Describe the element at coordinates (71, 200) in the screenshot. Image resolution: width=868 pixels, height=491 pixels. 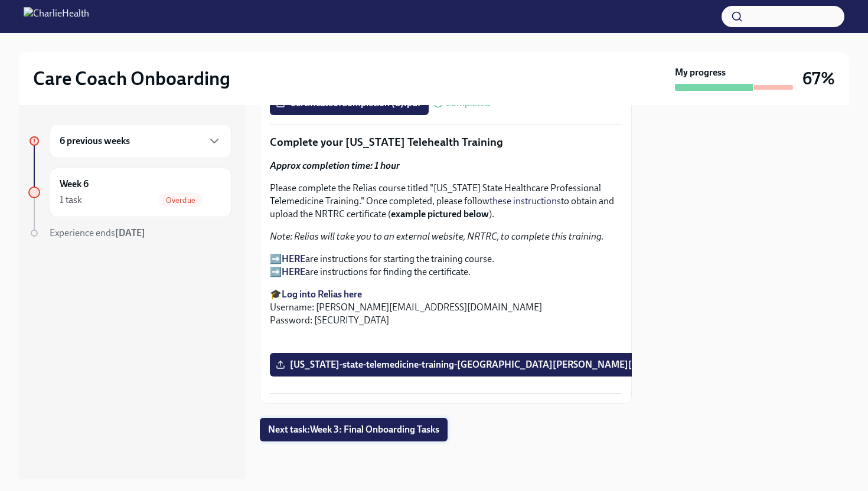
I see `div: 1 task` at that location.